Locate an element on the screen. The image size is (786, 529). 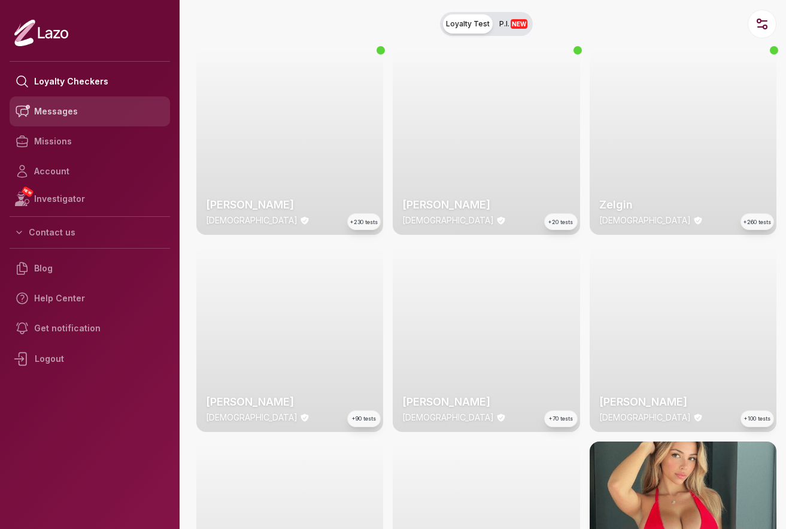
span: +70 tests is located at coordinates (561, 418).